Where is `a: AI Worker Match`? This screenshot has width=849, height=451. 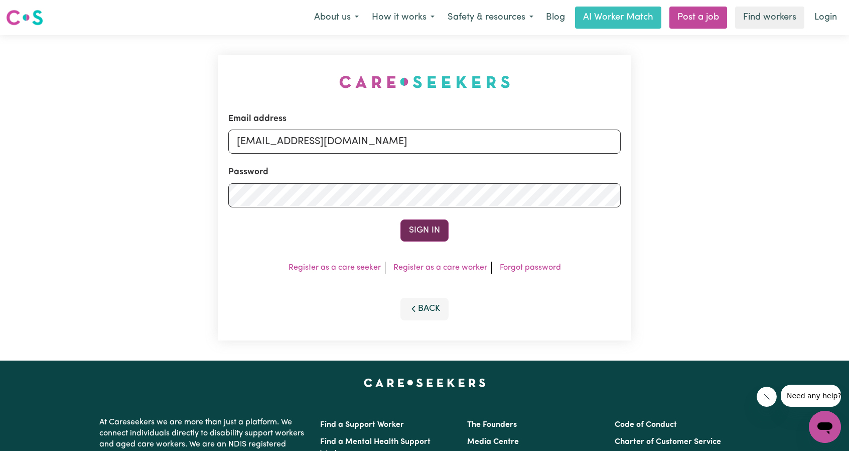
a: AI Worker Match is located at coordinates (618, 18).